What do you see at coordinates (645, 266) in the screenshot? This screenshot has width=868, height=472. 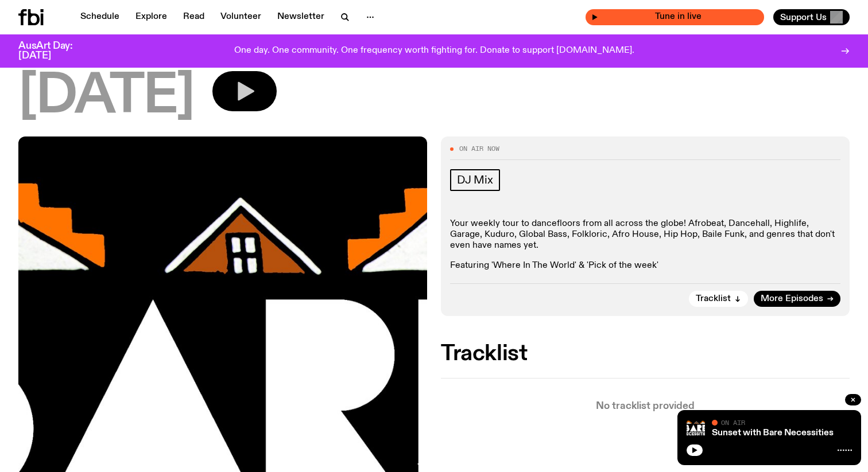 I see `p: Featuring 'Where In The World' & 'Pick of the week'` at bounding box center [645, 266].